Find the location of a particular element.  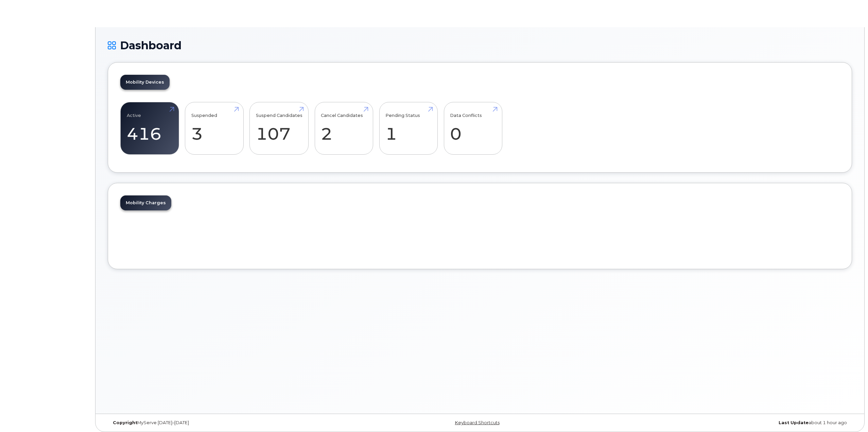

a: Mobility Charges is located at coordinates (146, 203).